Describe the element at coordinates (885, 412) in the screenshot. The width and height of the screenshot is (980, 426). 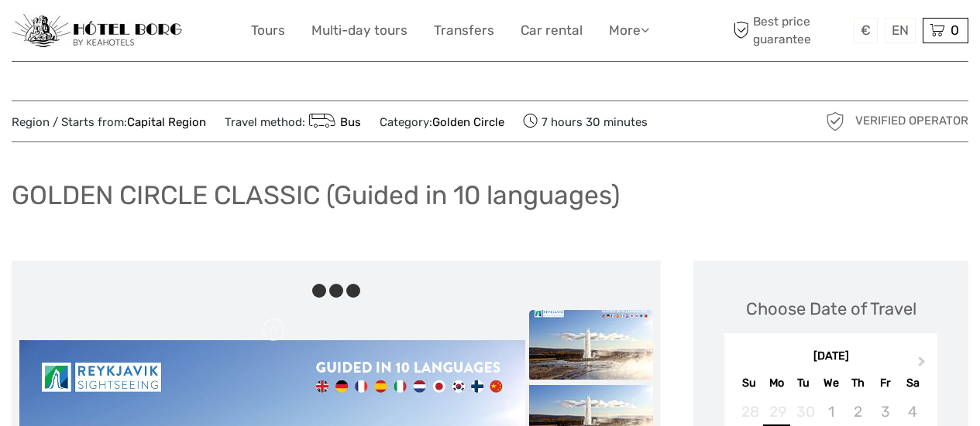
I see `div: Not available Friday, October 3rd, 2025` at that location.